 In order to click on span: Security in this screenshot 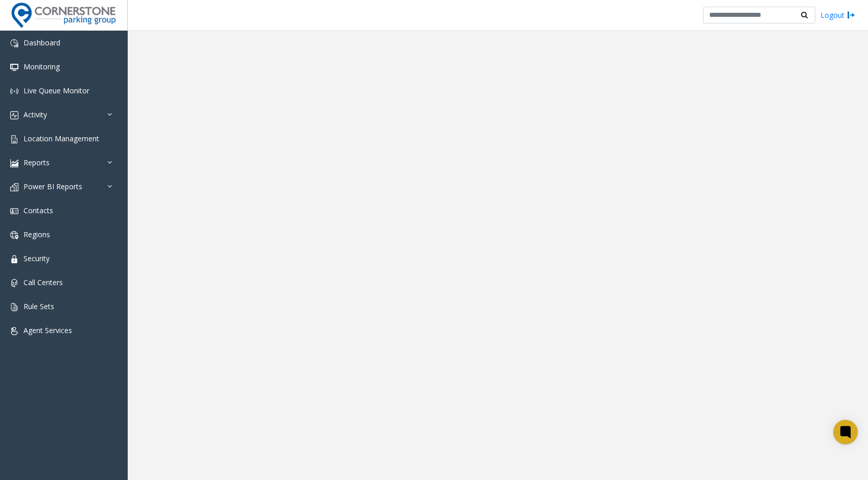, I will do `click(36, 258)`.